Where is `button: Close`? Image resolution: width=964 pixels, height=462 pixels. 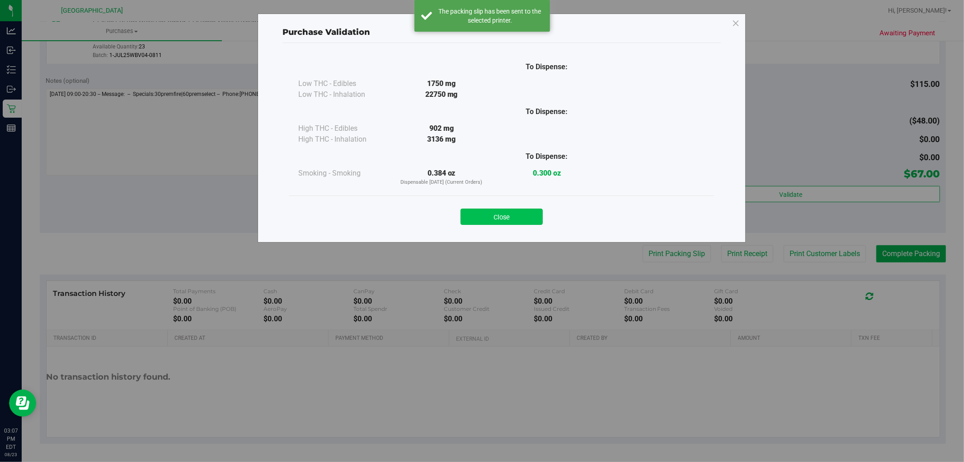
button: Close is located at coordinates (502, 217).